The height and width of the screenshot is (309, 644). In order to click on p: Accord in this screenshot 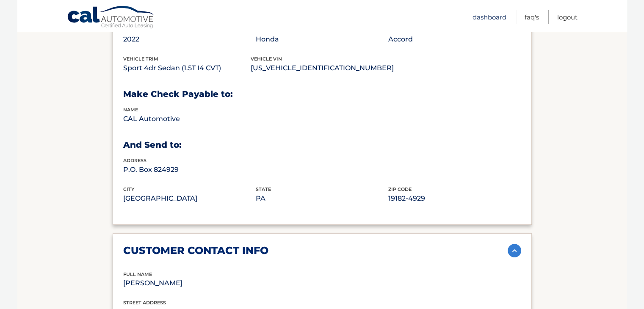, I will do `click(454, 39)`.